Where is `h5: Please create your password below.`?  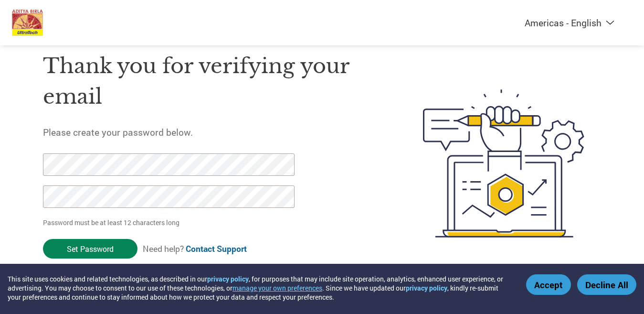 h5: Please create your password below. is located at coordinates (210, 132).